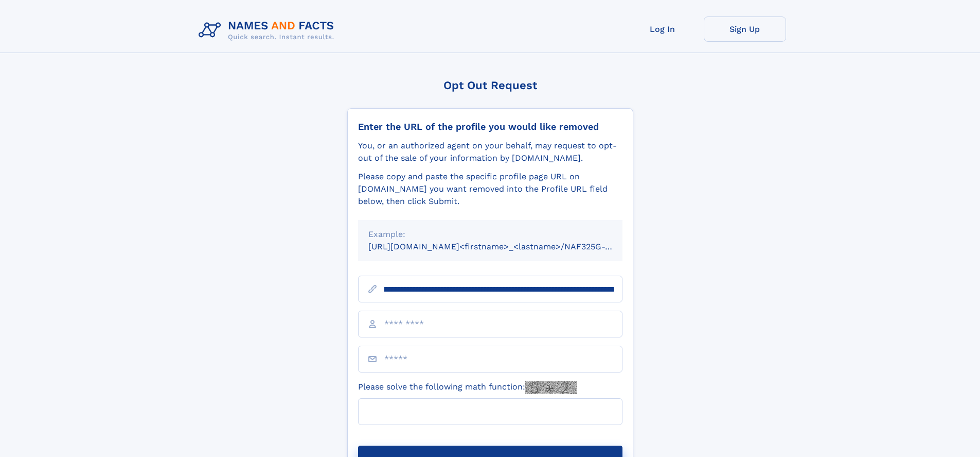 This screenshot has width=980, height=457. What do you see at coordinates (491, 152) in the screenshot?
I see `div: You, or an authorized agent on your behalf, may request to opt-out of the sale of your informatio...` at bounding box center [491, 152].